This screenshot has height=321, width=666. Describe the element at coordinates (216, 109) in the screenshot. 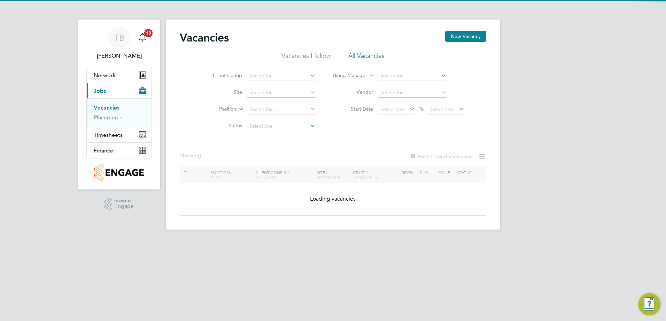

I see `label: Position` at that location.